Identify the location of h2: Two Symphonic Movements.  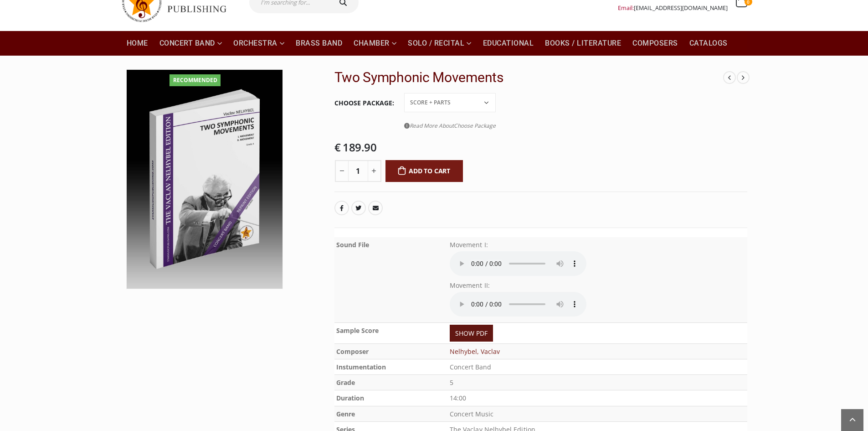
(529, 77).